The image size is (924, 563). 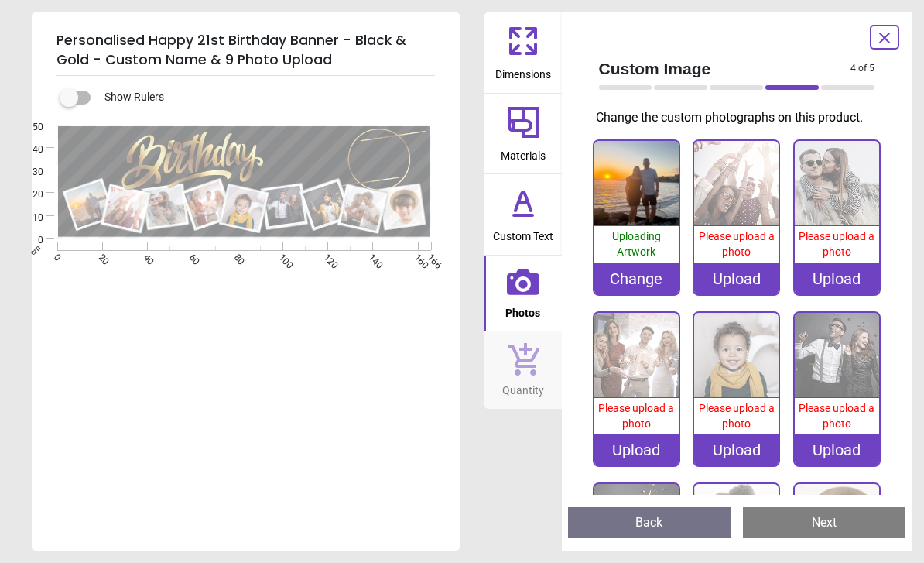 What do you see at coordinates (523, 387) in the screenshot?
I see `span: Quantity` at bounding box center [523, 387].